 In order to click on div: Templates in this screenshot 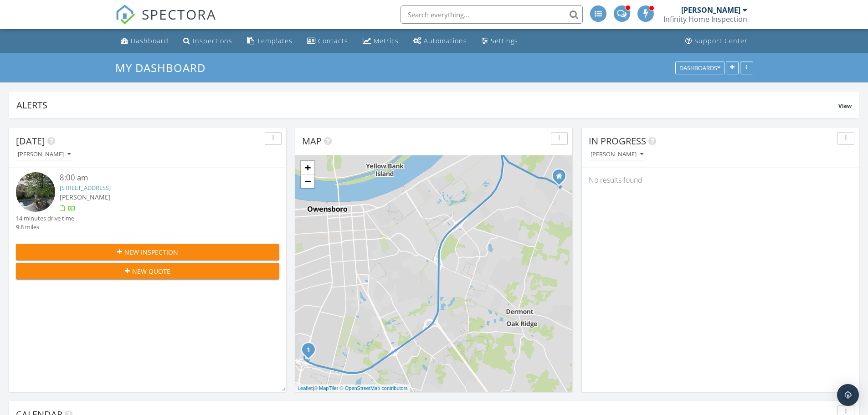, I will do `click(275, 41)`.